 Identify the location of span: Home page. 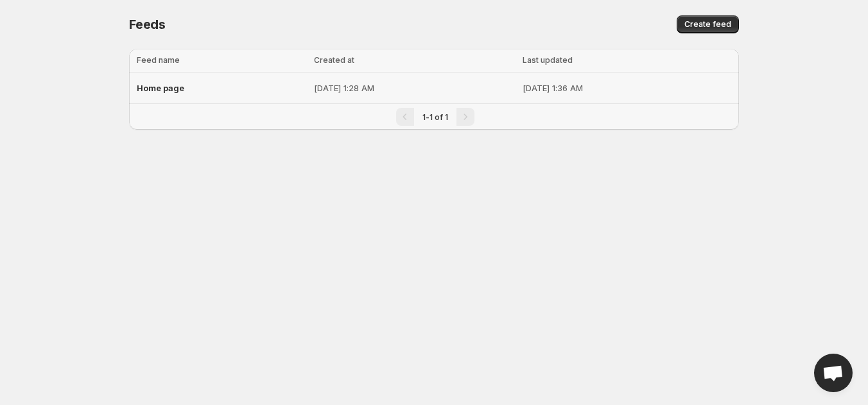
(160, 88).